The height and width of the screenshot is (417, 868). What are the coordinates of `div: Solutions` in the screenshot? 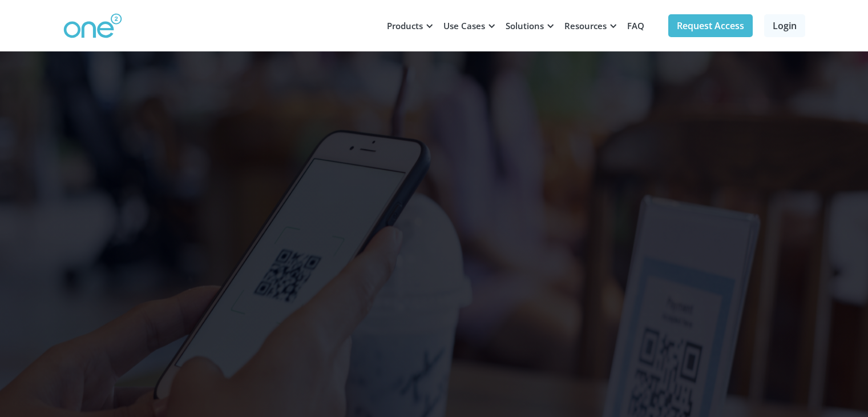 It's located at (524, 26).